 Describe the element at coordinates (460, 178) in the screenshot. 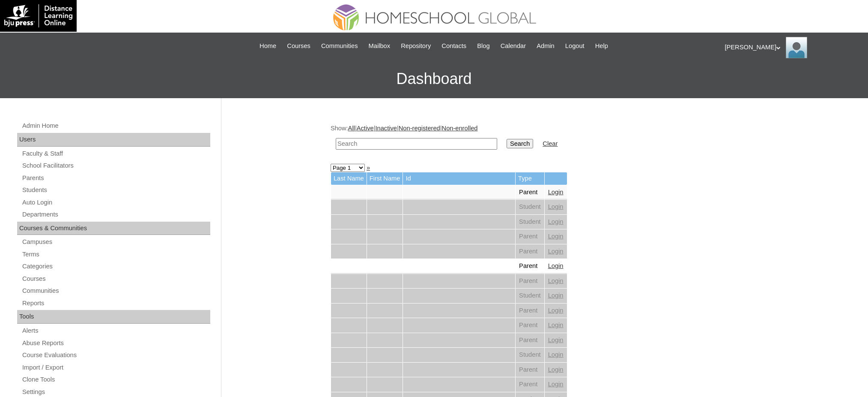

I see `td: Id` at that location.